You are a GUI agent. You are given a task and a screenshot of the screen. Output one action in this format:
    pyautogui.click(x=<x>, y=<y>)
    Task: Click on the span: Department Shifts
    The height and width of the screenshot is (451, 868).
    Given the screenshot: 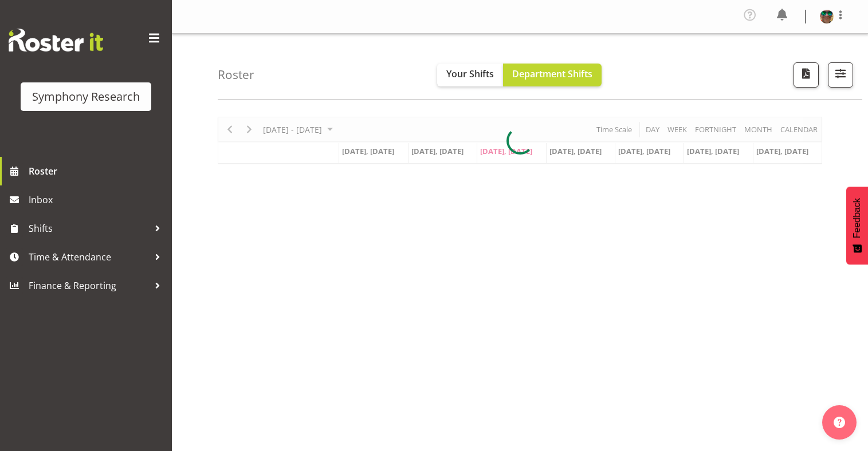 What is the action you would take?
    pyautogui.click(x=553, y=74)
    